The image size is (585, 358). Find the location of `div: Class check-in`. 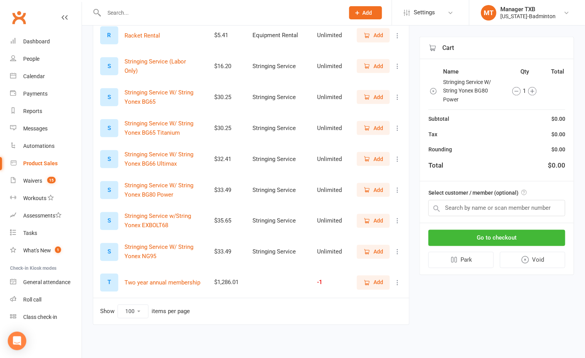

div: Class check-in is located at coordinates (40, 317).